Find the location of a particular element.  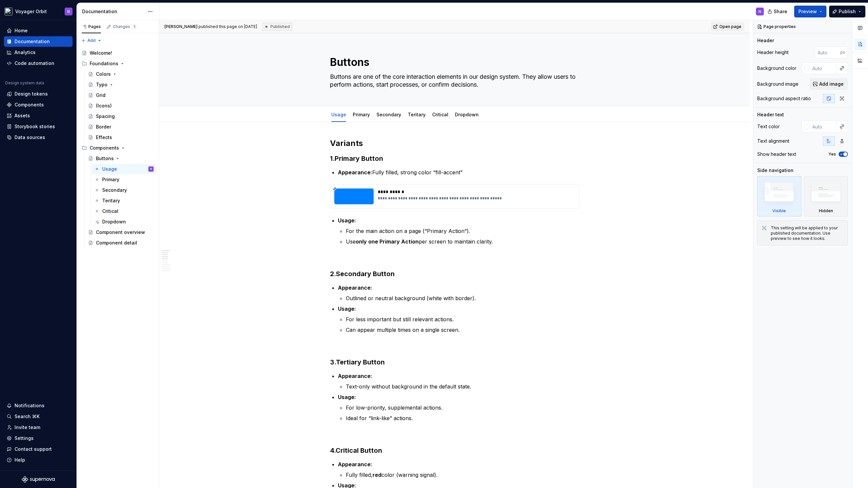

div: Hidden is located at coordinates (826, 197).